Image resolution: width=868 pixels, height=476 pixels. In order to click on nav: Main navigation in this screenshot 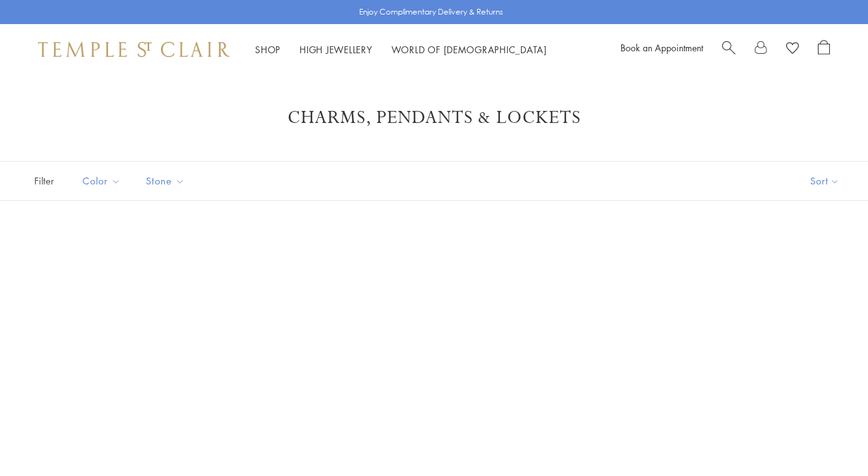, I will do `click(401, 50)`.